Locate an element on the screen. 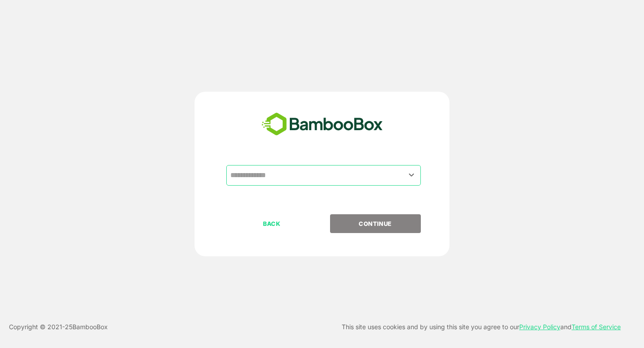 The height and width of the screenshot is (348, 644). a: Terms of Service is located at coordinates (596, 326).